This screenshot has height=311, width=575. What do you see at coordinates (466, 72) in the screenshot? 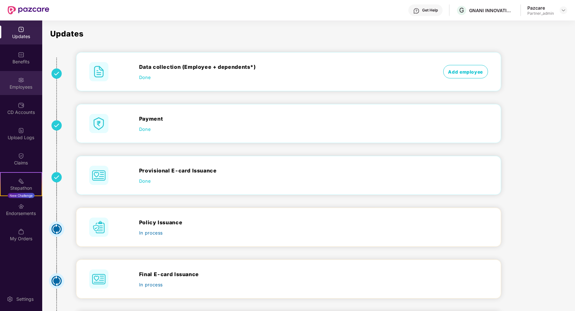
I see `span: Add employee` at bounding box center [466, 72].